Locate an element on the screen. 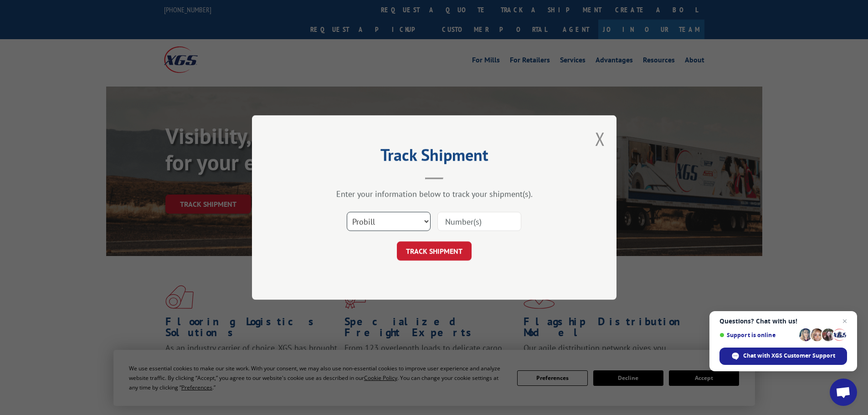 The height and width of the screenshot is (415, 868). h2: Track Shipment is located at coordinates (434, 157).